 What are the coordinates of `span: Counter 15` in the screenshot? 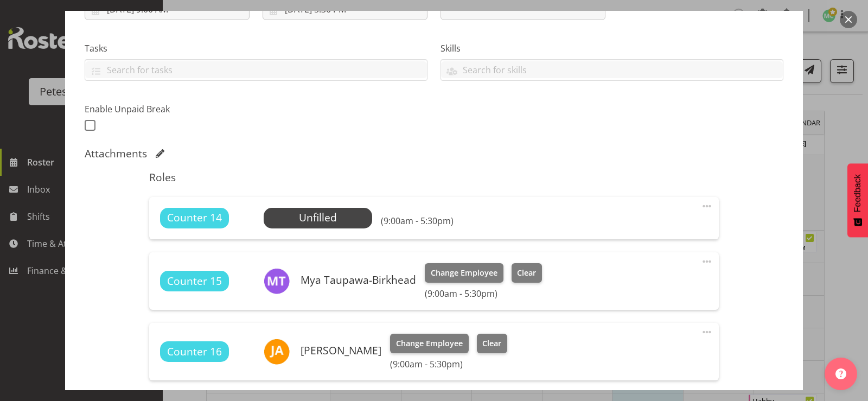 It's located at (194, 281).